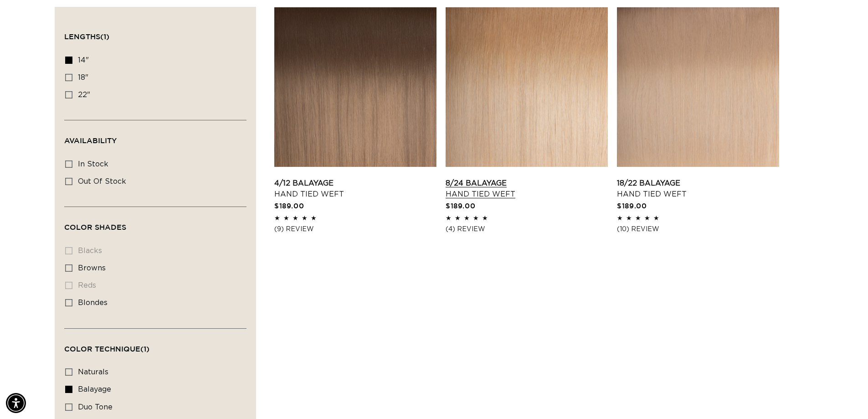  Describe the element at coordinates (155, 33) in the screenshot. I see `summary: Lengths (1 selected)` at that location.